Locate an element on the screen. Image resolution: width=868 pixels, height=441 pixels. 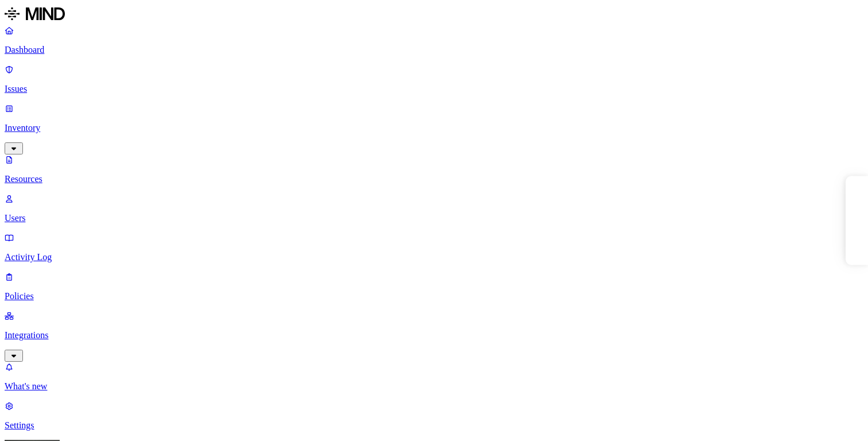
p: Policies is located at coordinates (434, 297).